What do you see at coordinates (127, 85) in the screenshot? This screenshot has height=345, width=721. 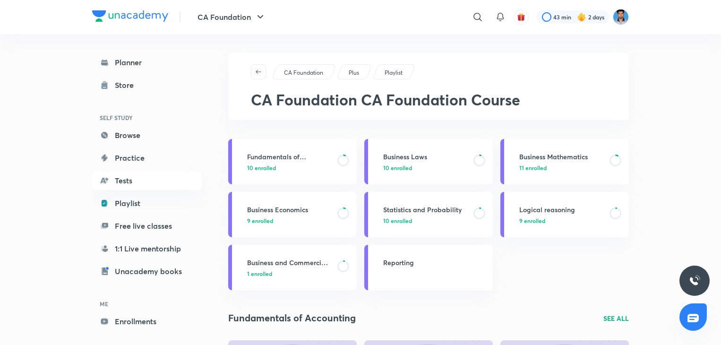 I see `div: Store` at bounding box center [127, 85].